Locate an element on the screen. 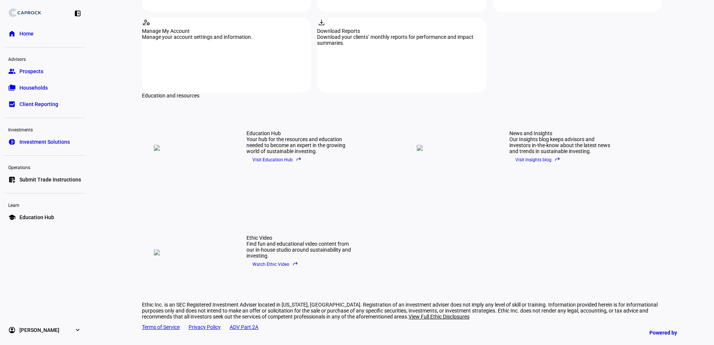 This screenshot has height=345, width=714. div: Find fun and educational video content from our in-house studio around sustainability and investing. is located at coordinates (299, 250).